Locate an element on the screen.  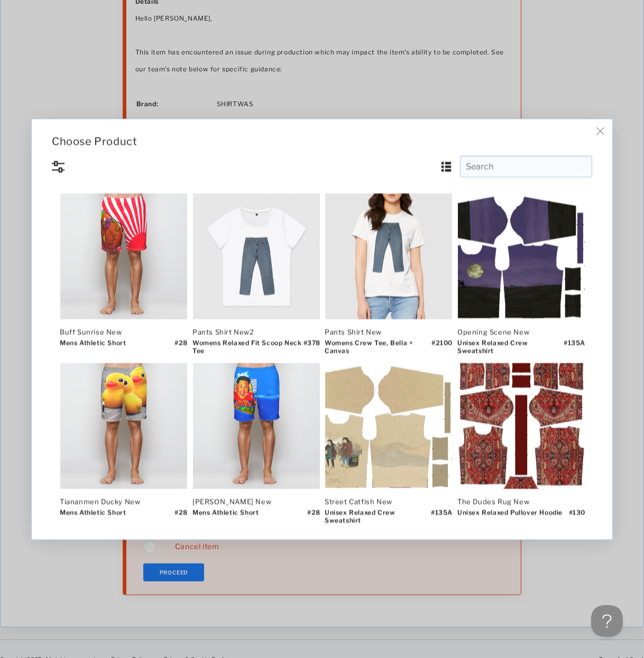
img: icon_button_x_thin.7ff7c24d.svg is located at coordinates (600, 131).